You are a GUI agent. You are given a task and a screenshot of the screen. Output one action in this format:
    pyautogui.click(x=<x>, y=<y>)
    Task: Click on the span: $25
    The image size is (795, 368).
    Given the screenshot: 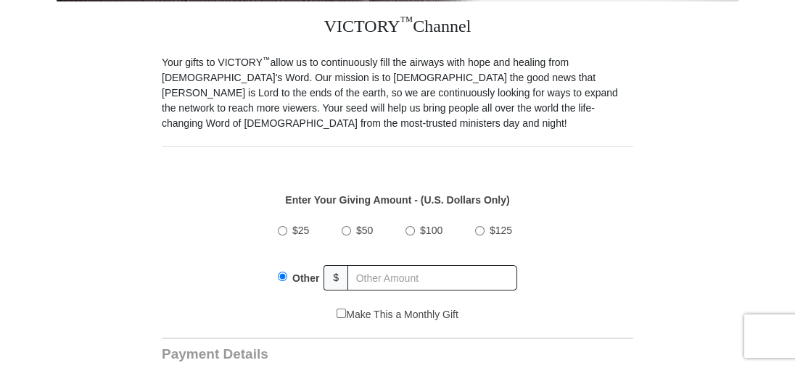 What is the action you would take?
    pyautogui.click(x=300, y=231)
    